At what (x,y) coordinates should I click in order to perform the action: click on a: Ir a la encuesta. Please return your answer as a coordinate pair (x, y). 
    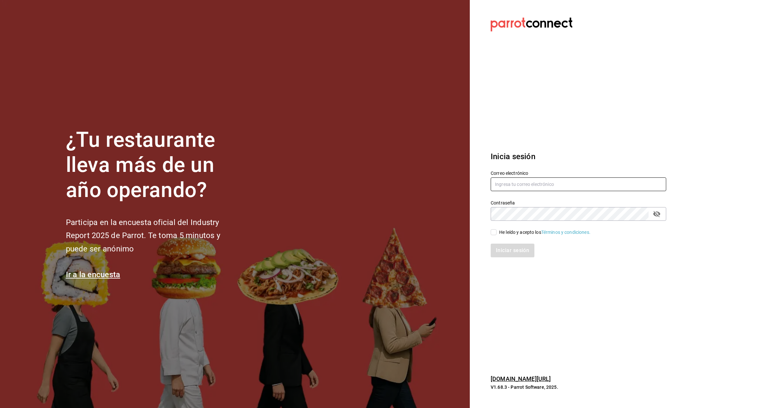
    Looking at the image, I should click on (93, 275).